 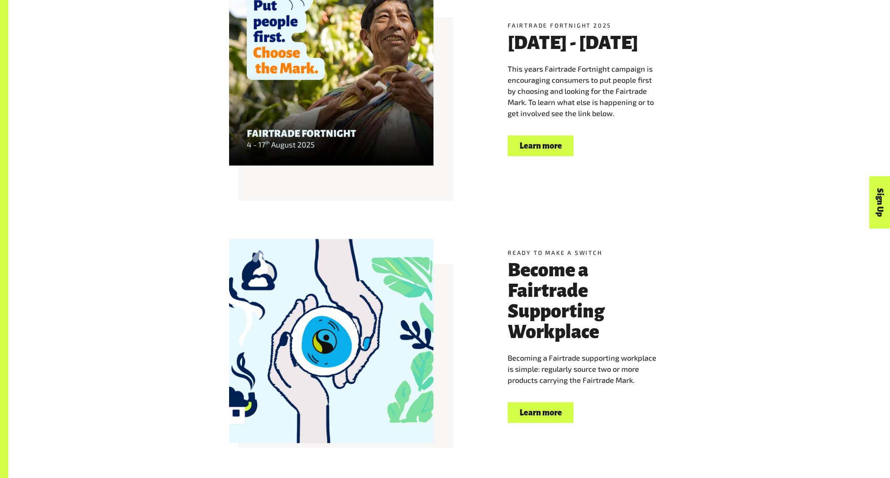 I want to click on h3: Become a Fairtrade Supporting Workplace, so click(x=588, y=301).